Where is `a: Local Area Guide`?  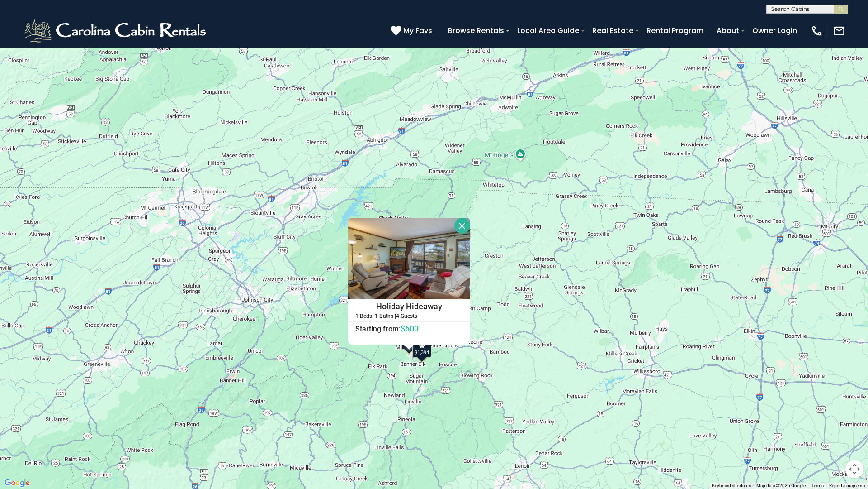
a: Local Area Guide is located at coordinates (548, 30).